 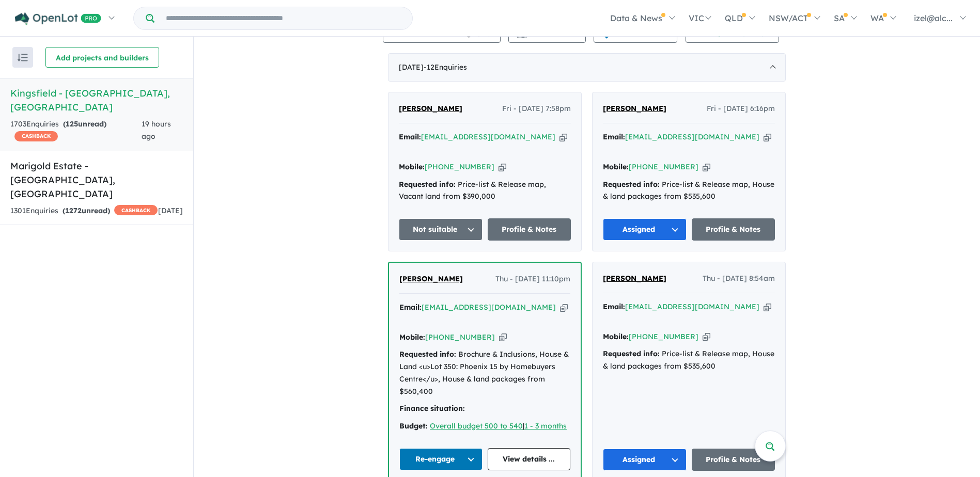 What do you see at coordinates (485, 191) in the screenshot?
I see `div: Price-list & Release map, Vacant land from $390,000` at bounding box center [485, 191].